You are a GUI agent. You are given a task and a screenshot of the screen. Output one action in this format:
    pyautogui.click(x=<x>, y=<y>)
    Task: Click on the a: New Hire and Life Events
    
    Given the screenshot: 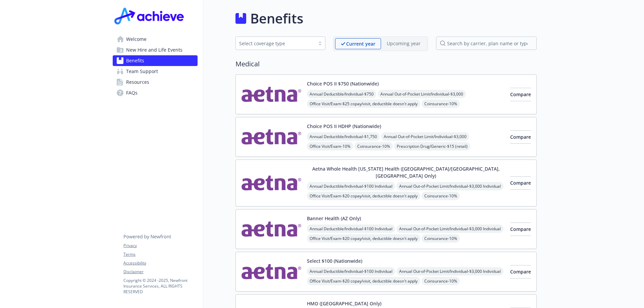 What is the action you would take?
    pyautogui.click(x=155, y=50)
    